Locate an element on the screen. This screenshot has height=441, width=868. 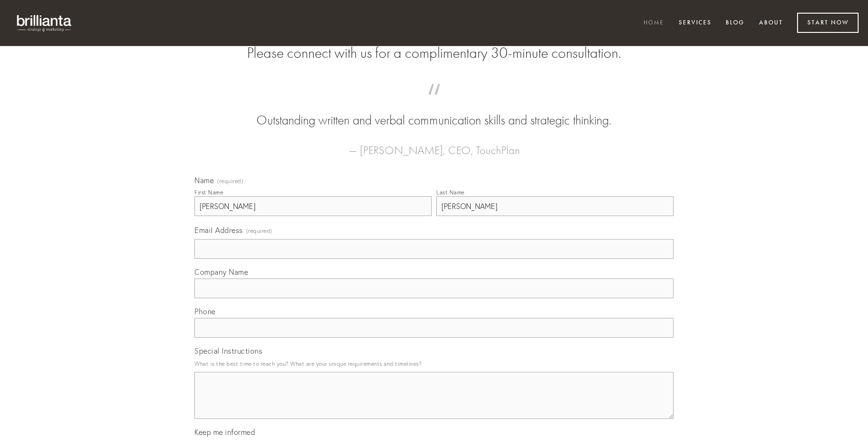
p: What is the best time to reach you? What are your unique requirements and timelines? is located at coordinates (434, 363).